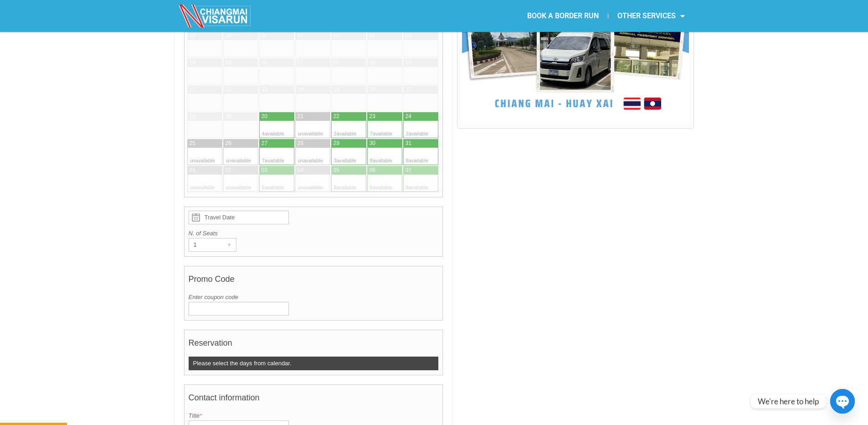 The image size is (868, 425). Describe the element at coordinates (313, 282) in the screenshot. I see `h4: Promo Code` at that location.